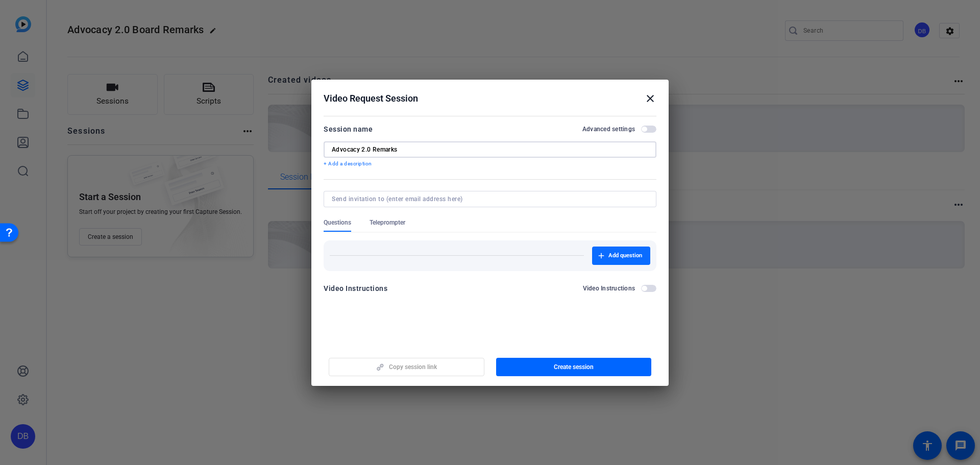  I want to click on div: Session name, so click(348, 129).